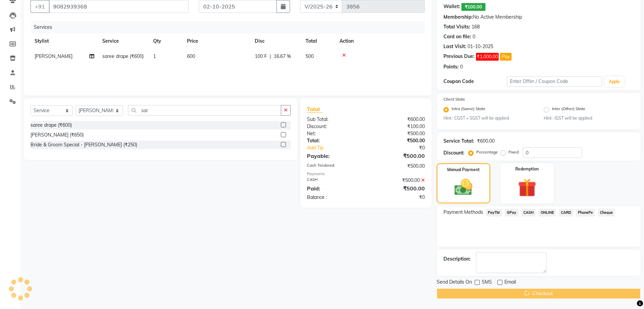 The width and height of the screenshot is (644, 309). I want to click on span: CASH, so click(528, 213).